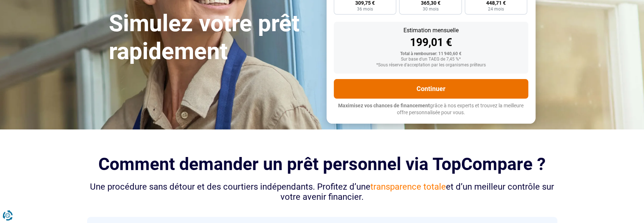 The image size is (644, 223). I want to click on div: *Sous réserve d'acceptation par les organismes prêteurs, so click(431, 65).